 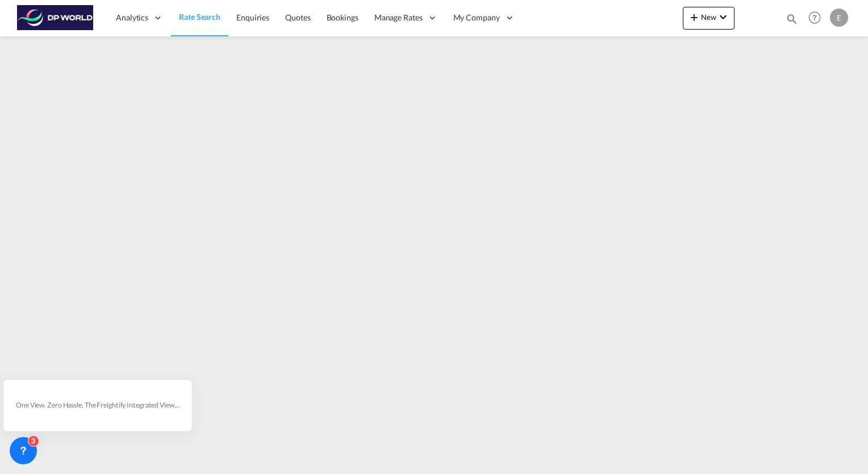 What do you see at coordinates (253, 17) in the screenshot?
I see `span: Enquiries` at bounding box center [253, 17].